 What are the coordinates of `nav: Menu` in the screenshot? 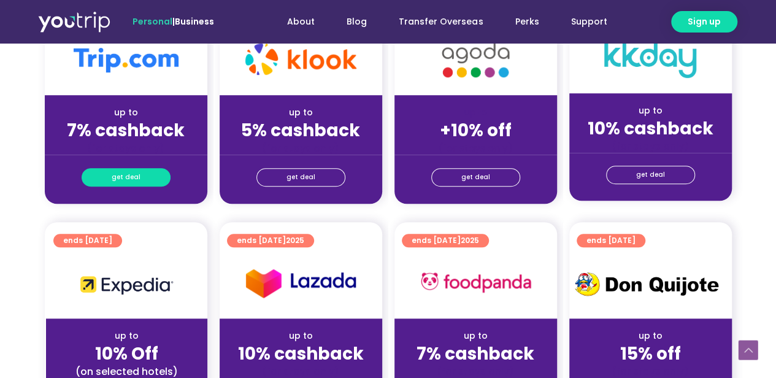 It's located at (435, 21).